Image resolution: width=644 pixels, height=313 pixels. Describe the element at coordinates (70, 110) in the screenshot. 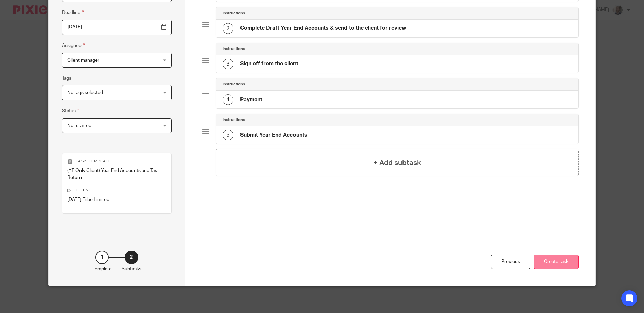

I see `label: Status` at that location.